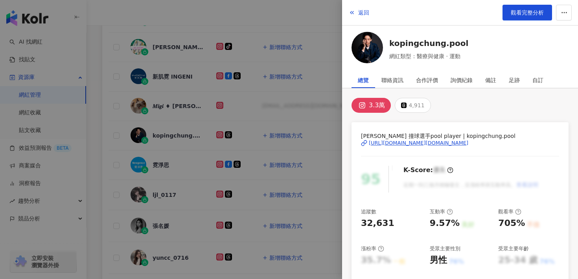  Describe the element at coordinates (445, 249) in the screenshot. I see `div: 受眾主要性別` at that location.